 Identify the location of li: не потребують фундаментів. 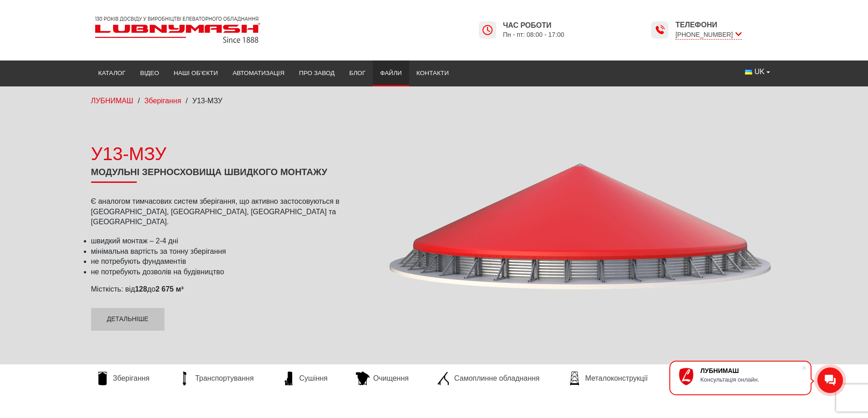
(230, 261).